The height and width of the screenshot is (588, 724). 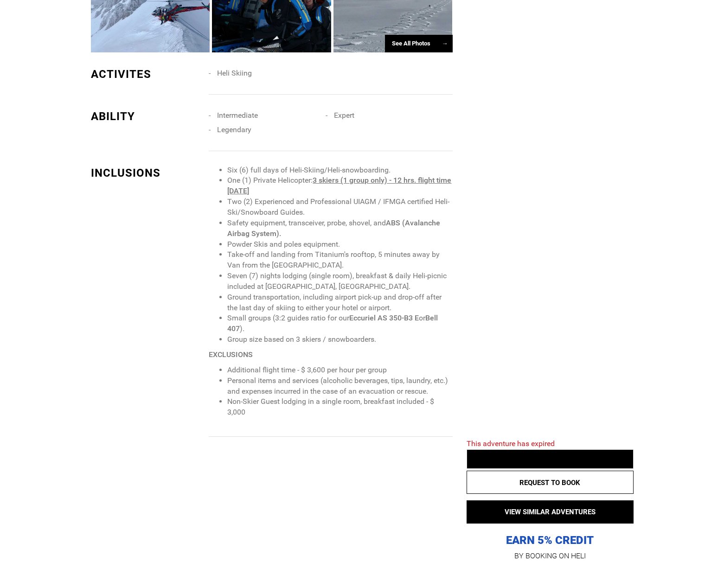 What do you see at coordinates (384, 318) in the screenshot?
I see `strong: Eccuriel AS 350-B3 E` at bounding box center [384, 318].